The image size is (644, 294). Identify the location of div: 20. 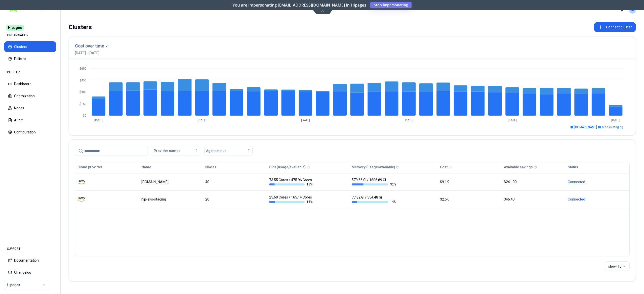
(235, 199).